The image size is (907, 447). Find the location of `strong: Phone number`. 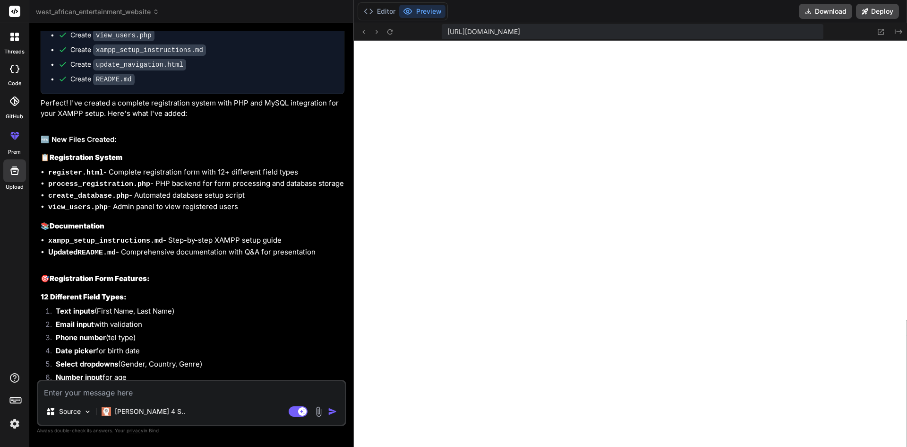

strong: Phone number is located at coordinates (81, 337).